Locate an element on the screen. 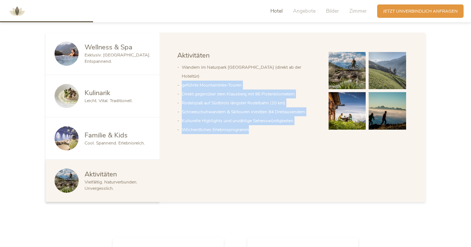  span: Zimmer is located at coordinates (358, 11).